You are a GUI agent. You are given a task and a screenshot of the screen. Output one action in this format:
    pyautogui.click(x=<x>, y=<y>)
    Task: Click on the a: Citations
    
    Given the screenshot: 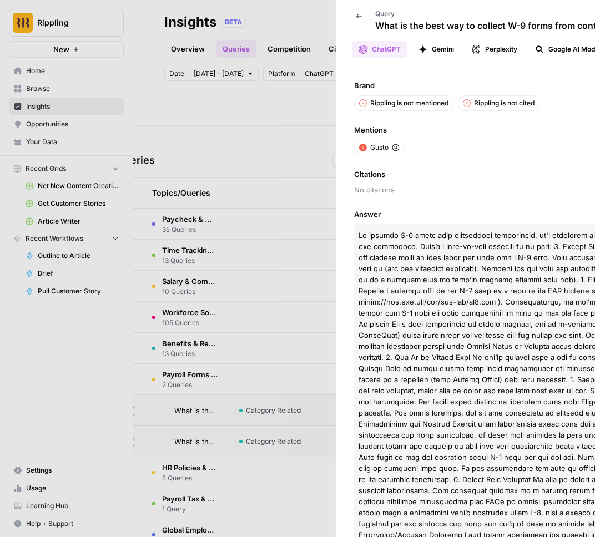 What is the action you would take?
    pyautogui.click(x=344, y=49)
    